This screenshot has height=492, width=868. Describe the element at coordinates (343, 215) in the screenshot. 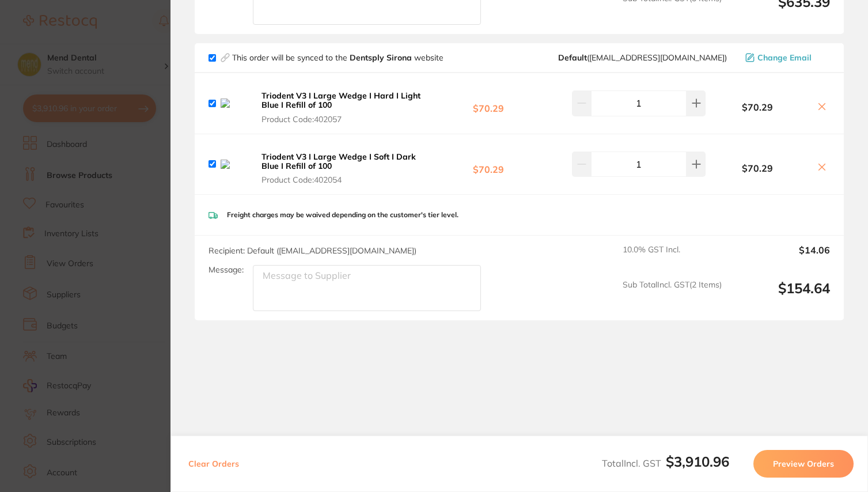

I see `p: Freight charges may be waived depending on the customer's tier level.` at that location.